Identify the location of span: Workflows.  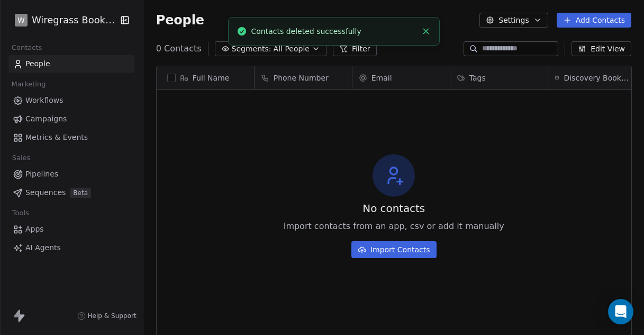
(45, 101).